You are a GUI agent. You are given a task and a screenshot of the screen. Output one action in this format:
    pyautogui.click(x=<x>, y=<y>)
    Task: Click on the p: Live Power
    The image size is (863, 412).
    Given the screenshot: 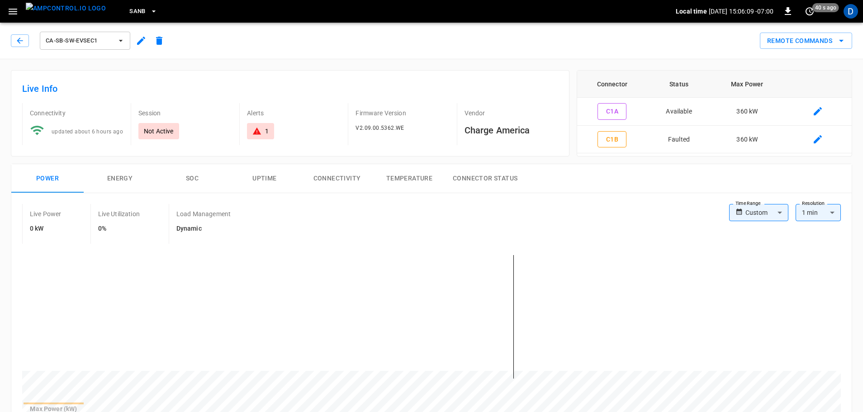 What is the action you would take?
    pyautogui.click(x=46, y=214)
    